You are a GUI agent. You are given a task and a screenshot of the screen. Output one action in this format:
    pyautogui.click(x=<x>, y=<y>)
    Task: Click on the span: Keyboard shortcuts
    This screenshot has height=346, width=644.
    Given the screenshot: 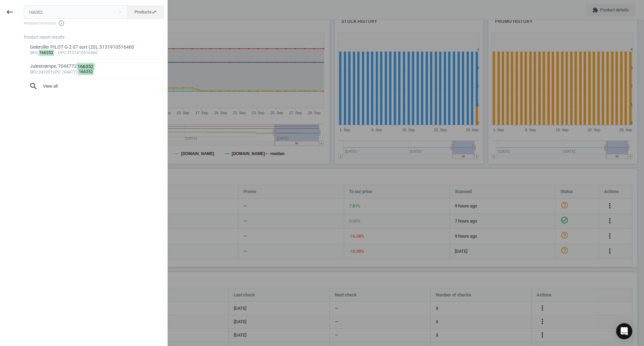 What is the action you would take?
    pyautogui.click(x=94, y=23)
    